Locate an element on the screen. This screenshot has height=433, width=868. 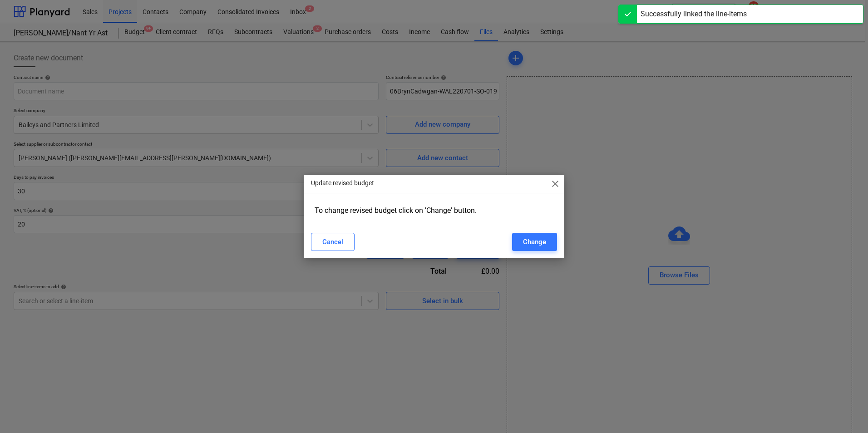
button: Cancel is located at coordinates (333, 242).